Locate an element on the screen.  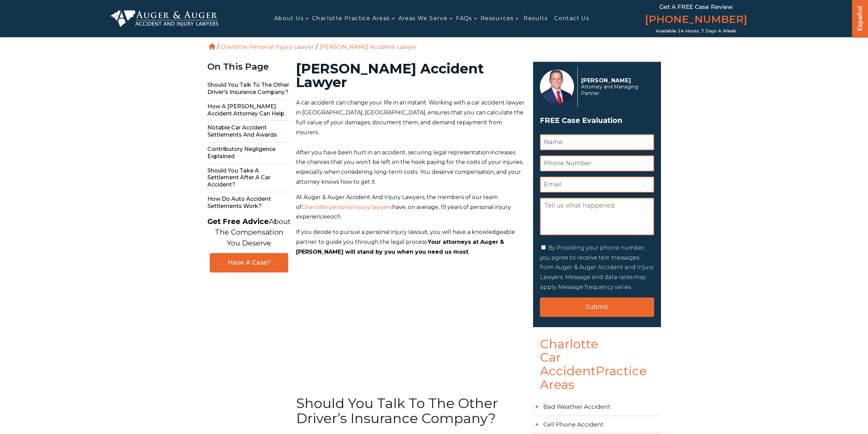
input: Phone Number is located at coordinates (597, 163).